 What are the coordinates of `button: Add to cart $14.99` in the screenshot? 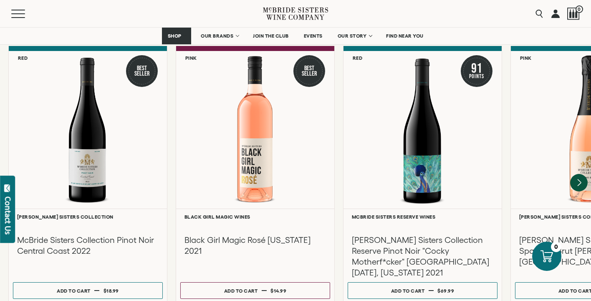 It's located at (255, 290).